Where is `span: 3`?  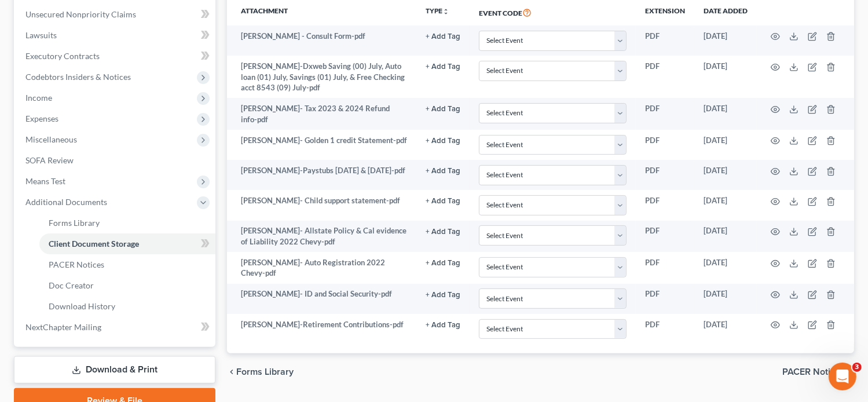 span: 3 is located at coordinates (857, 367).